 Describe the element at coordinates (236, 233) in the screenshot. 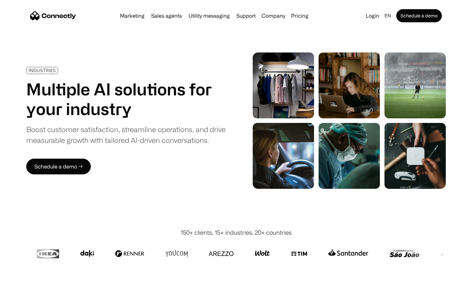

I see `div: 150+ clients, 15+ industries, 20+ countries` at that location.